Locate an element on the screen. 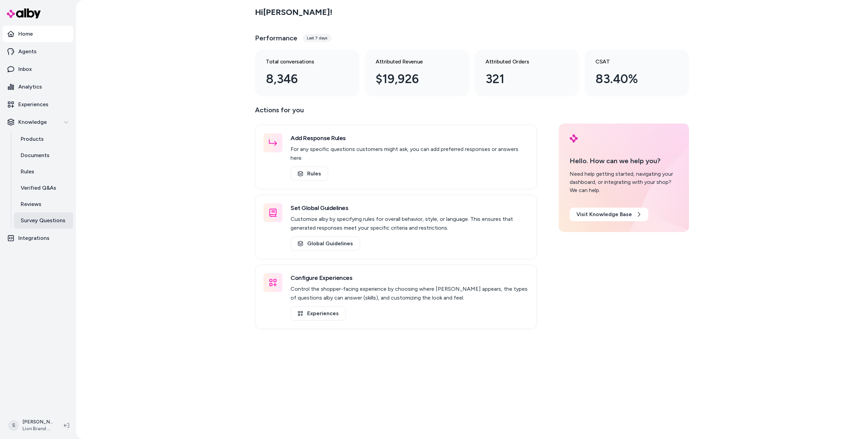 This screenshot has height=439, width=868. p: Agents is located at coordinates (27, 52).